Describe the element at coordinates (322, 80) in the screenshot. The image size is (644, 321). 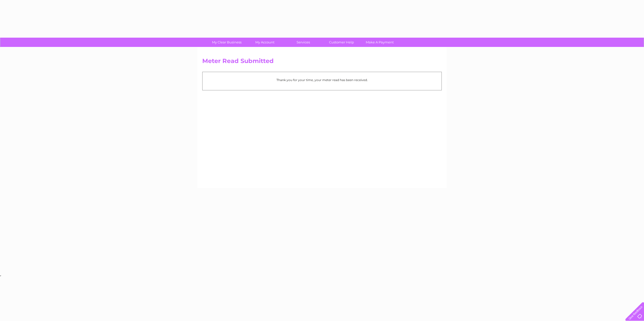
I see `p: Thank you for your time, your meter read has been received.` at that location.